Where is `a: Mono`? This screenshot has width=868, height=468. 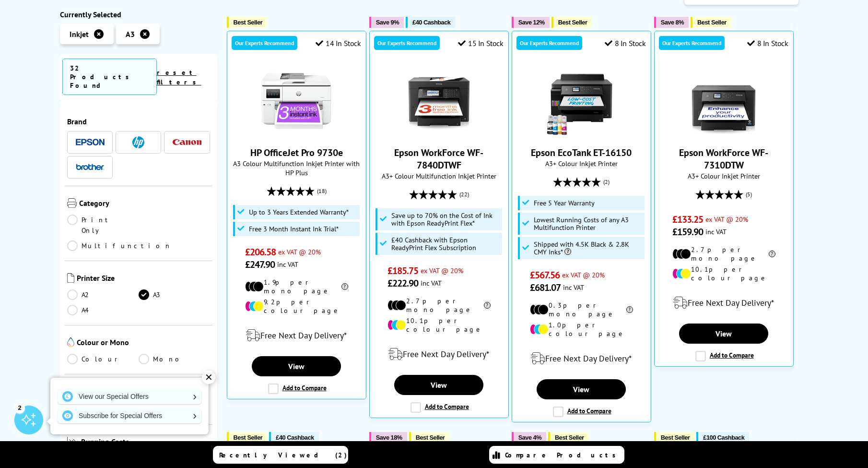 a: Mono is located at coordinates (174, 359).